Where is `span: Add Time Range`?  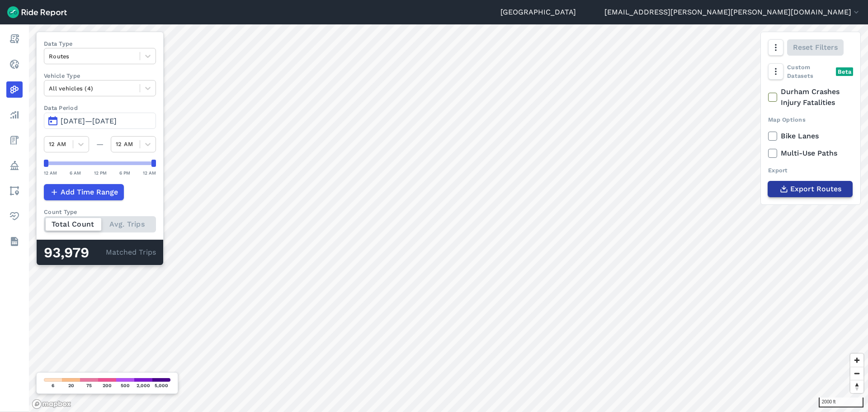
span: Add Time Range is located at coordinates (89, 192).